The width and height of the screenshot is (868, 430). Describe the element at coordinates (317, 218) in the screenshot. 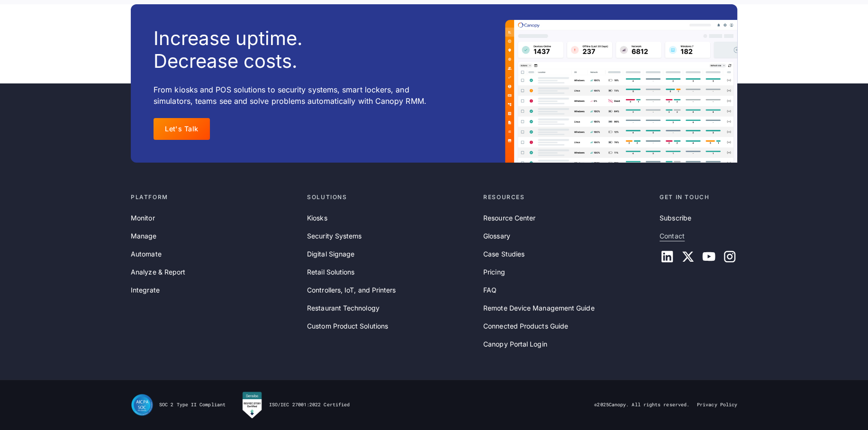

I see `a: Kiosks` at that location.